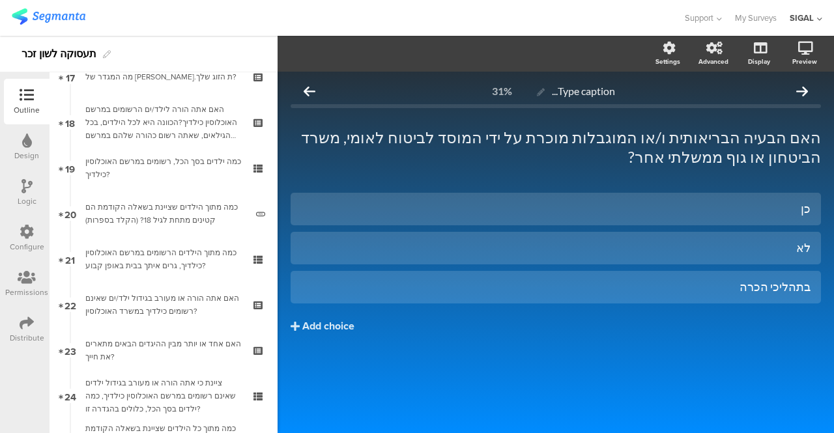  What do you see at coordinates (70, 77) in the screenshot?
I see `span: 17` at bounding box center [70, 77].